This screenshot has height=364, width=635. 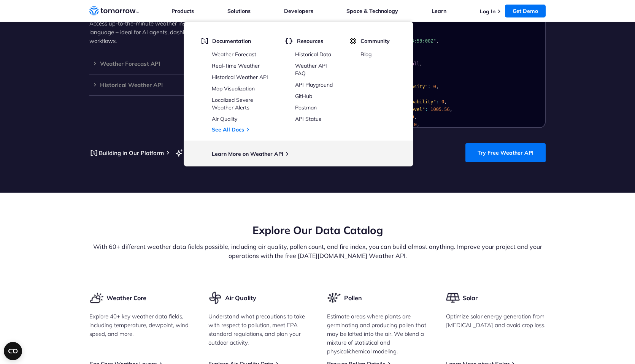 I want to click on div: Historical Weather API, so click(x=177, y=84).